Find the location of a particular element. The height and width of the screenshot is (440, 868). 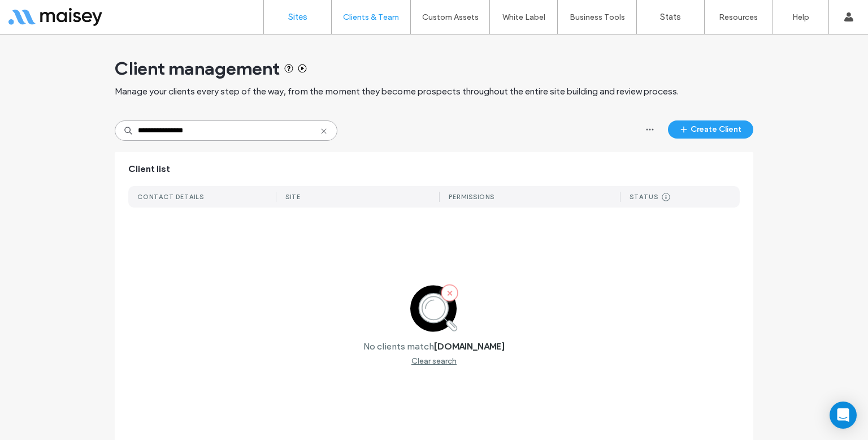

span: Manage your clients every step of the way, from the moment they become prospects throughout the e... is located at coordinates (397, 92).